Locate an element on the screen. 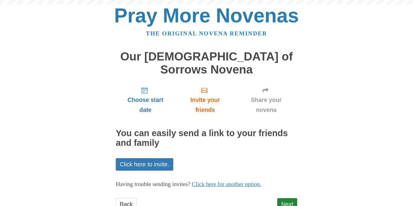 This screenshot has height=206, width=413. span: Share your novena is located at coordinates (266, 105).